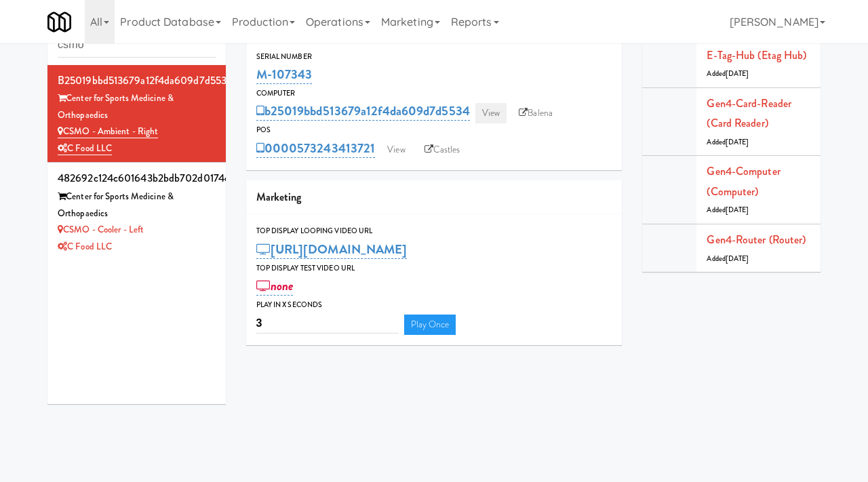 The image size is (868, 482). Describe the element at coordinates (279, 197) in the screenshot. I see `span: Marketing` at that location.